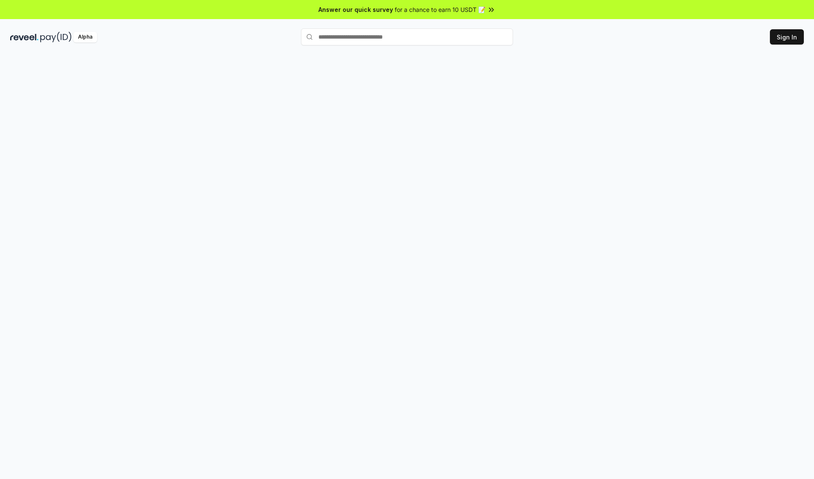  Describe the element at coordinates (56, 37) in the screenshot. I see `img: pay_id` at that location.